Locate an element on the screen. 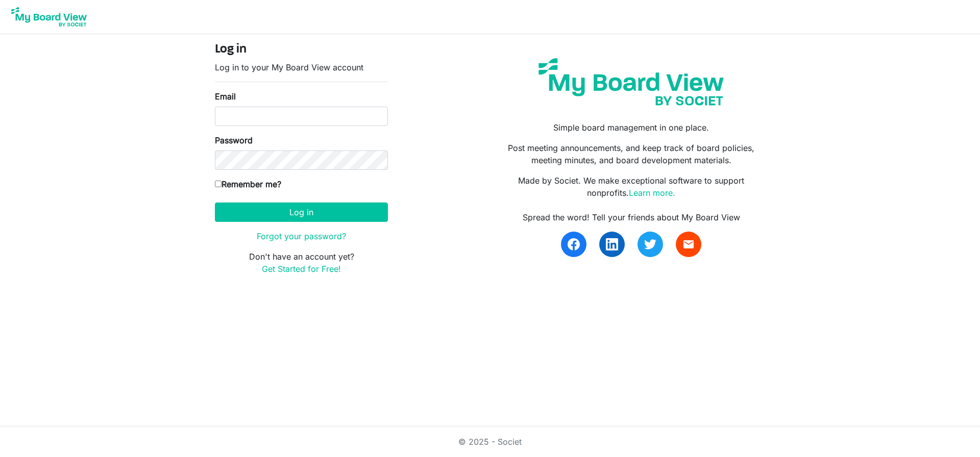 Image resolution: width=980 pixels, height=457 pixels. p: Made by Societ. We make exceptional software to support nonprofits. is located at coordinates (632, 187).